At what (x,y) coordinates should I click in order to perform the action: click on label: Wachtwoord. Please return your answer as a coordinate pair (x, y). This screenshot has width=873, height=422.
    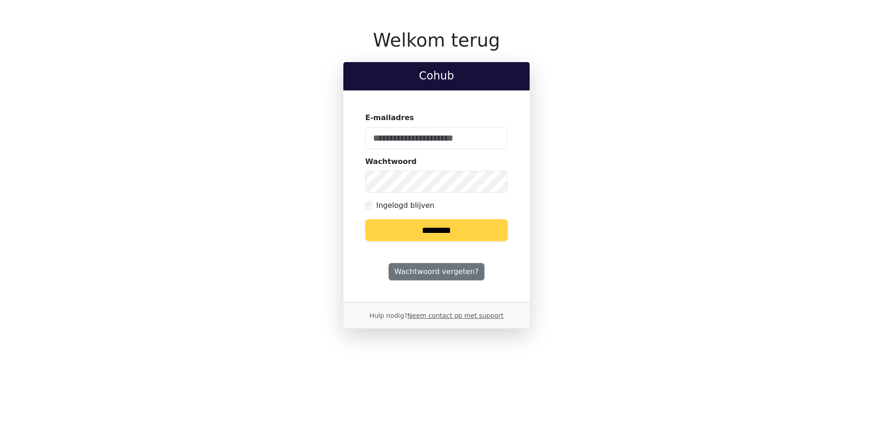
    Looking at the image, I should click on (391, 162).